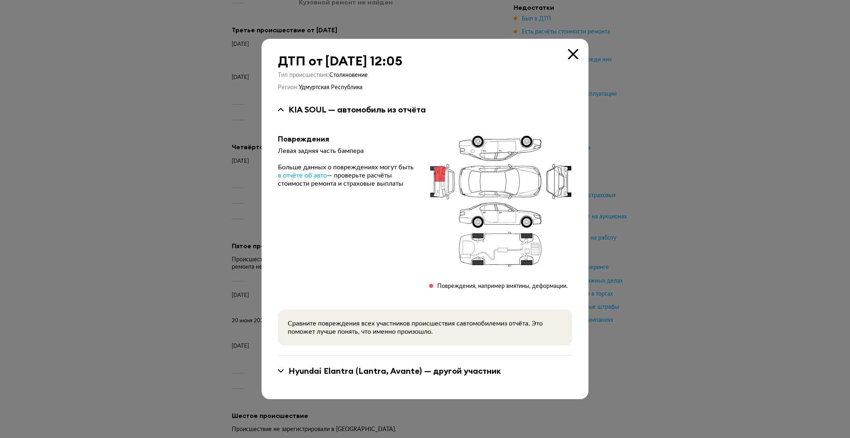 The width and height of the screenshot is (850, 438). I want to click on div: Повреждения, например вмятины, деформации., so click(502, 286).